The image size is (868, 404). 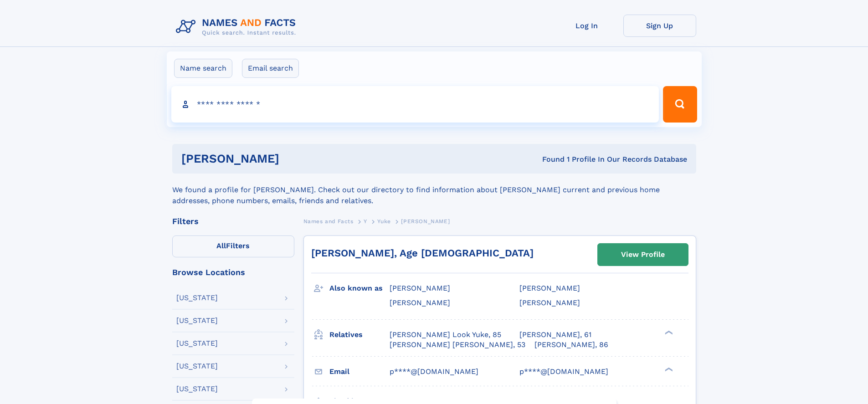 I want to click on span: Y, so click(x=366, y=222).